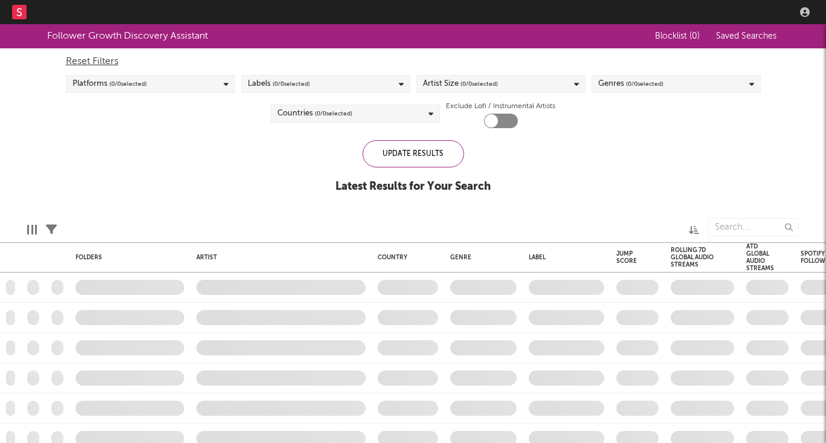 The height and width of the screenshot is (443, 826). Describe the element at coordinates (747, 36) in the screenshot. I see `span: Saved Searches` at that location.